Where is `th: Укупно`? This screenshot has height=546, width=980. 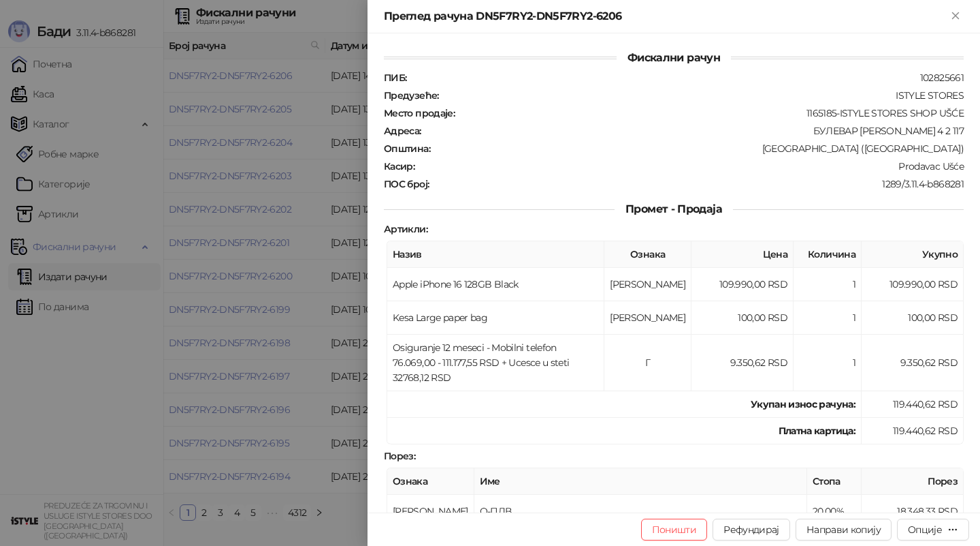 th: Укупно is located at coordinates (913, 254).